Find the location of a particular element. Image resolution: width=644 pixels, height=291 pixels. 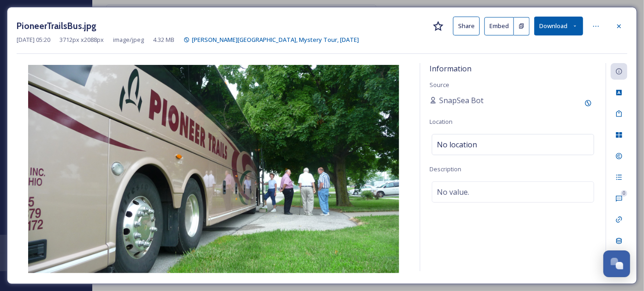

span: image/jpeg is located at coordinates (128, 40).